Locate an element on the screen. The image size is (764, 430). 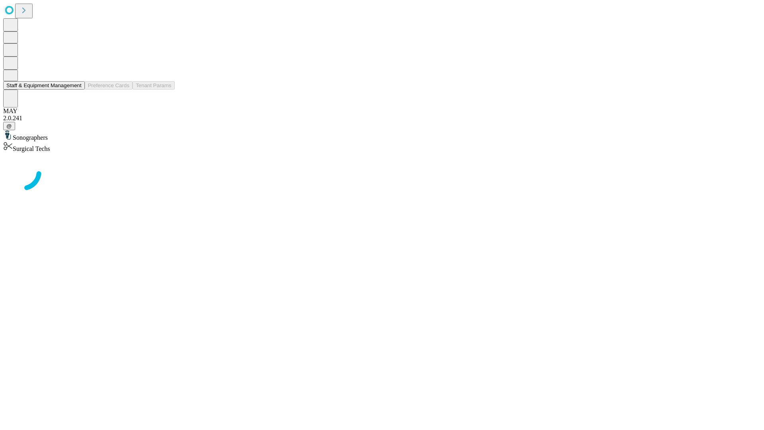
button: Staff & Equipment Management is located at coordinates (44, 85).